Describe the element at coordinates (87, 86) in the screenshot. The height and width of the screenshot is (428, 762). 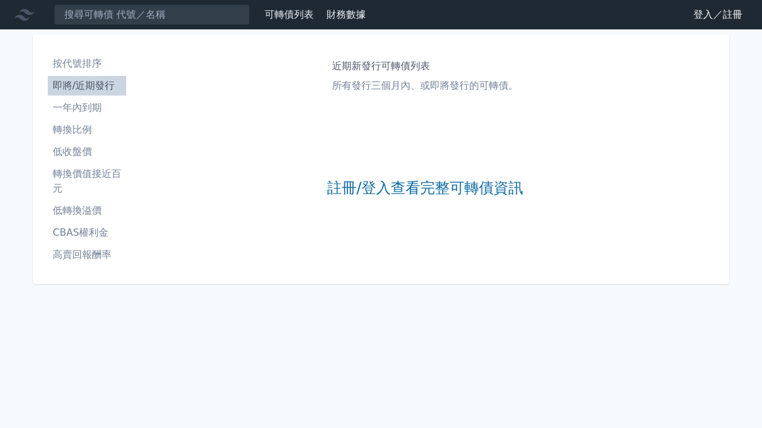
I see `a: 即將/近期發行` at that location.